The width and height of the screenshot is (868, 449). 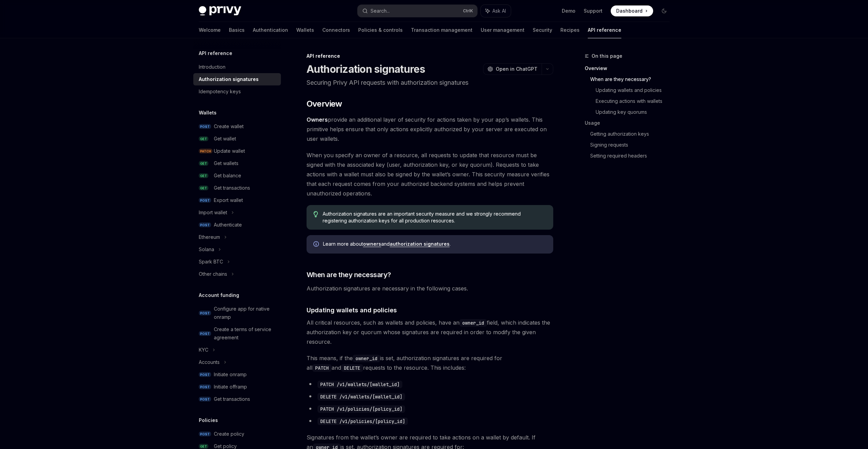 What do you see at coordinates (316, 214) in the screenshot?
I see `svg: Tip` at bounding box center [316, 214].